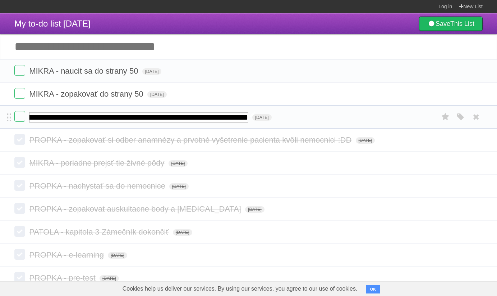  Describe the element at coordinates (451, 24) in the screenshot. I see `a: SaveThis List` at that location.